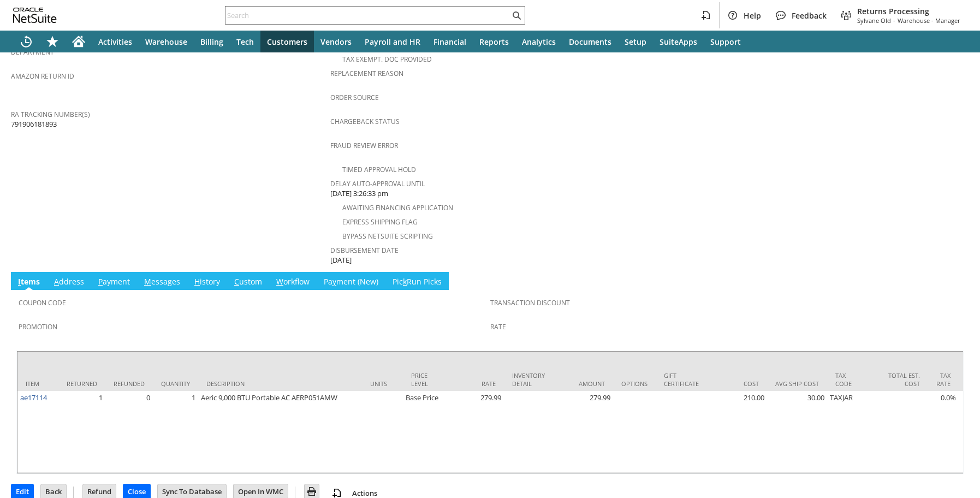  Describe the element at coordinates (847, 431) in the screenshot. I see `td: TAXJAR` at that location.